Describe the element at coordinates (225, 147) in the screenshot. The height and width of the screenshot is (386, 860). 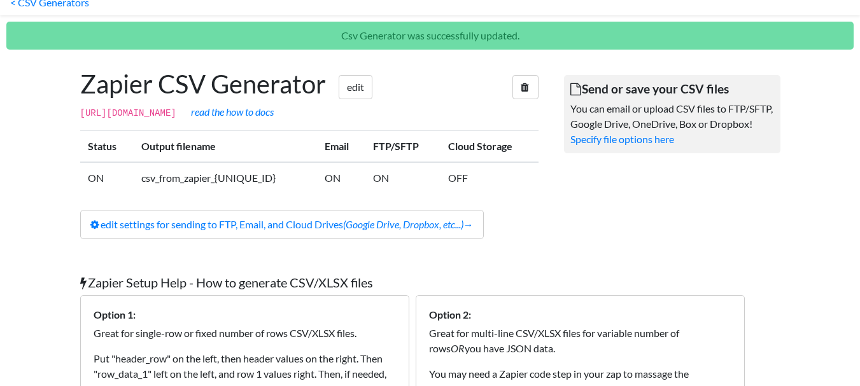
I see `th: Output filename` at that location.